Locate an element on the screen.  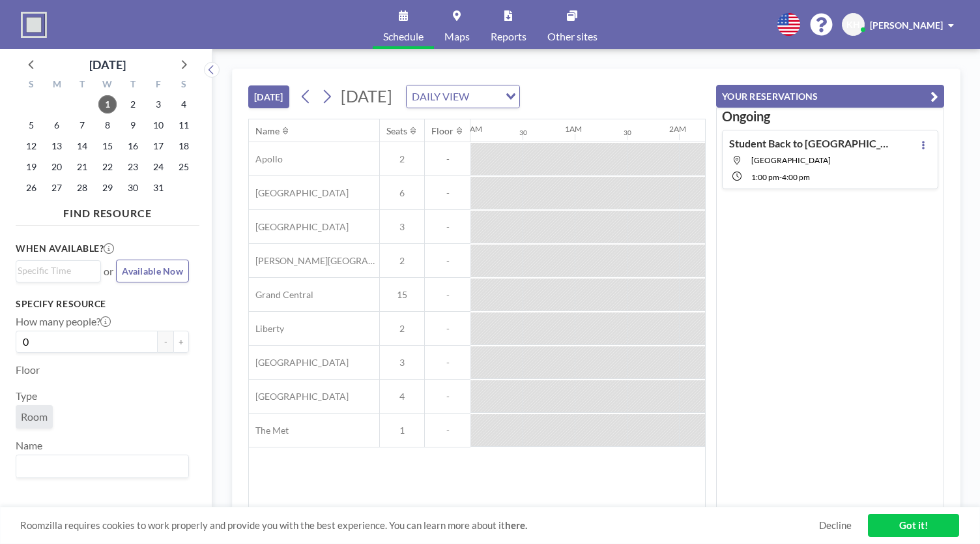
span: Available Now is located at coordinates (152, 271).